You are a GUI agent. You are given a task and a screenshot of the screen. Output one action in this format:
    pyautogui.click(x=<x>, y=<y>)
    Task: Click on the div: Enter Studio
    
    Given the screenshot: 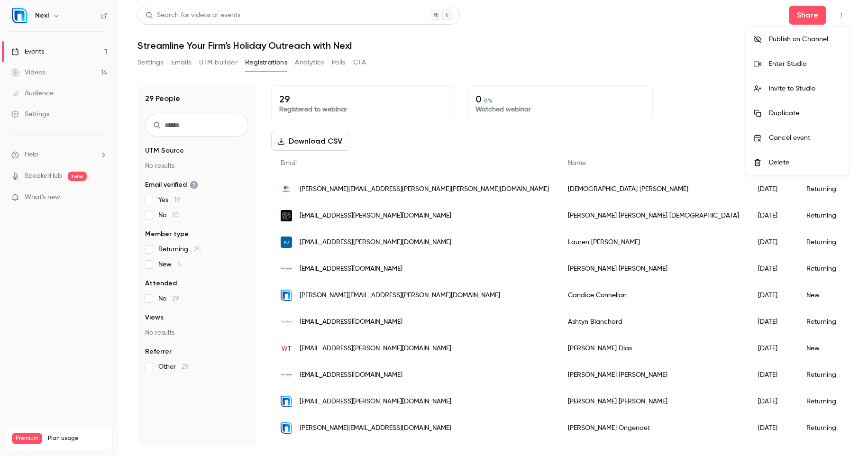 What is the action you would take?
    pyautogui.click(x=805, y=64)
    